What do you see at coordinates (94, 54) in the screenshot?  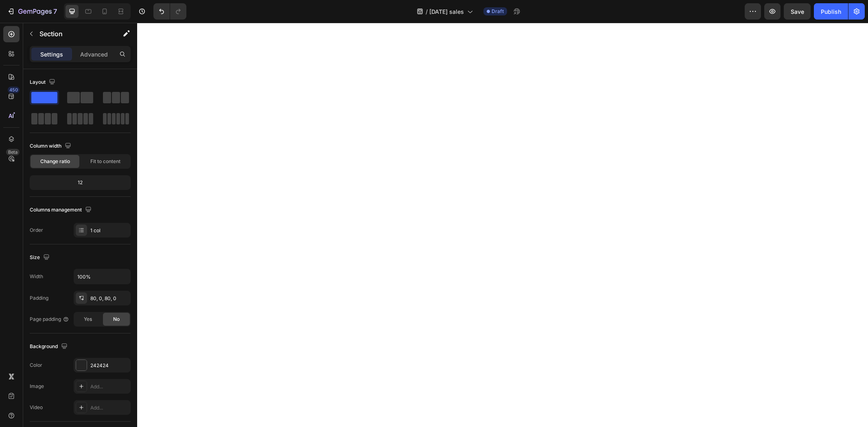 I see `p: Advanced` at bounding box center [94, 54].